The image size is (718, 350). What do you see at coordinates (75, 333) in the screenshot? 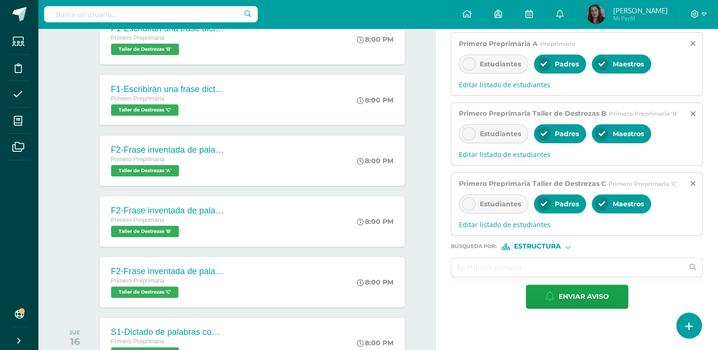
I see `div: JUE` at bounding box center [75, 333].